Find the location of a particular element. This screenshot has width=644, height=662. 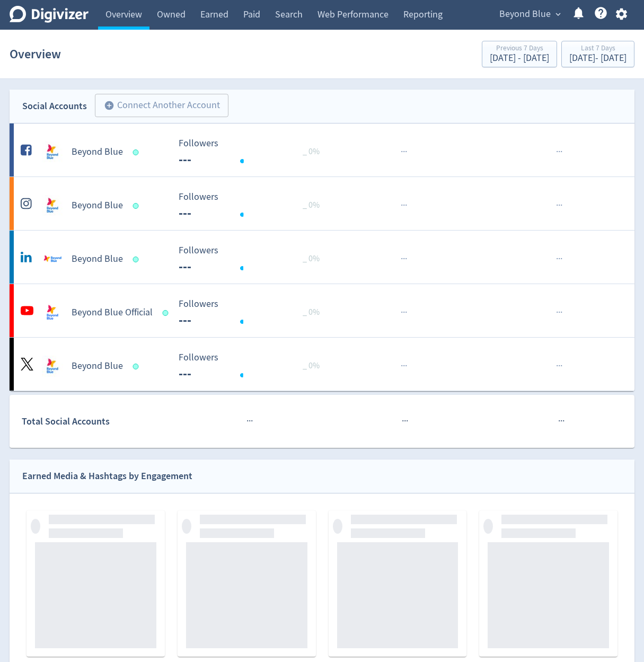

a: Beyond Blue Official undefinedBeyond Blue Official Followers --- Followers --- _ 0%······ is located at coordinates (322, 311).